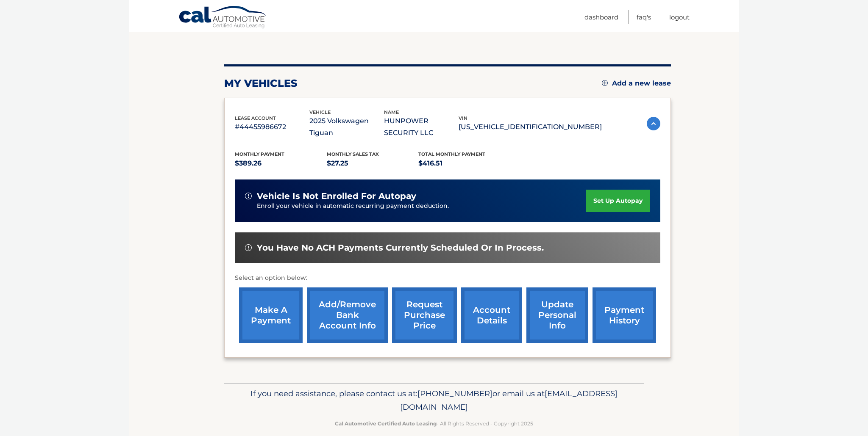 Image resolution: width=868 pixels, height=436 pixels. Describe the element at coordinates (271, 315) in the screenshot. I see `a: make a payment` at that location.